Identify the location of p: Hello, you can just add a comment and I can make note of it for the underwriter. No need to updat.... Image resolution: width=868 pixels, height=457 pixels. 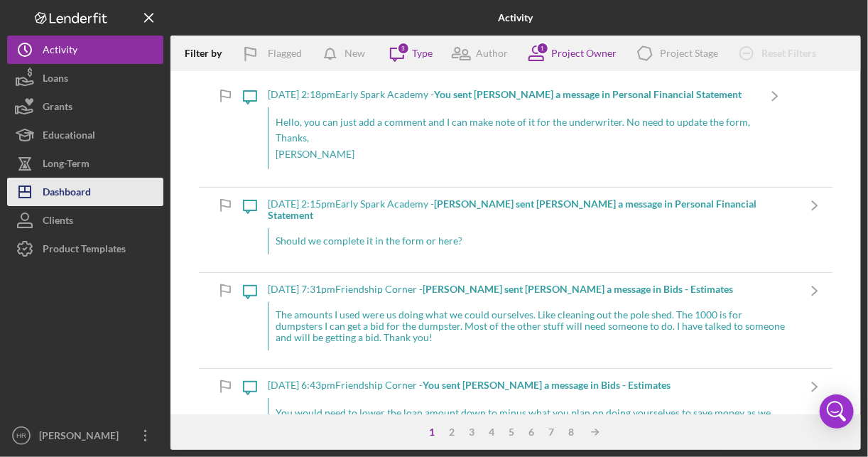
(513, 122).